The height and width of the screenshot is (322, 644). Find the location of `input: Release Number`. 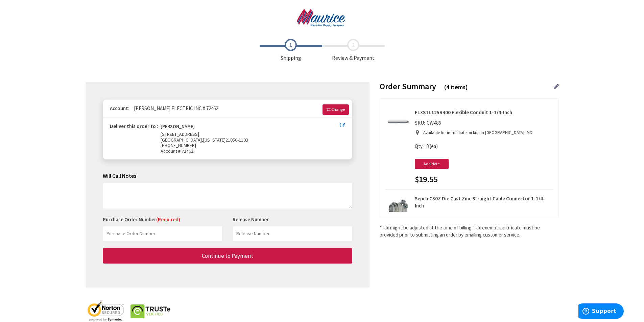

input: Release Number is located at coordinates (293, 234).